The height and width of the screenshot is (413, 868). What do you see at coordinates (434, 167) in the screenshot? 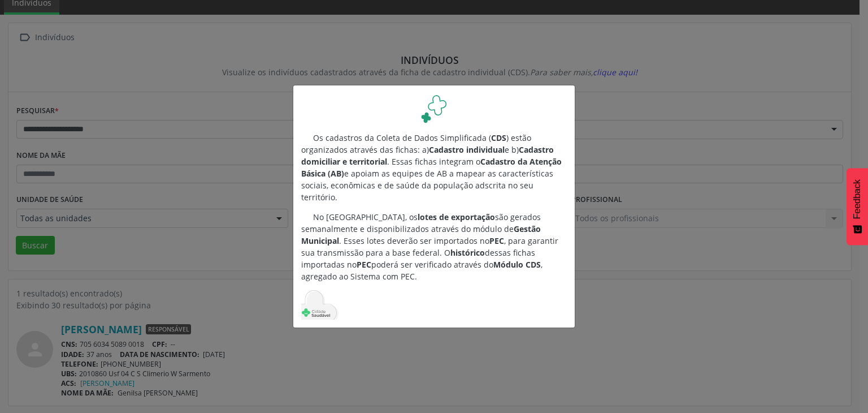
I see `p: Os cadastros da Coleta de Dados Simplificada ( ) estão organizados através das fichas: a) e b) . ...` at bounding box center [434, 167].